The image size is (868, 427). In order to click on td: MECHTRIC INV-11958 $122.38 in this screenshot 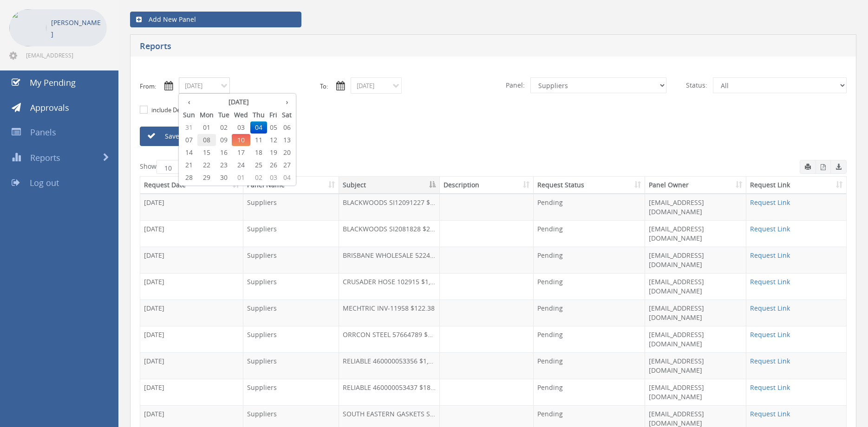, I will do `click(389, 313)`.